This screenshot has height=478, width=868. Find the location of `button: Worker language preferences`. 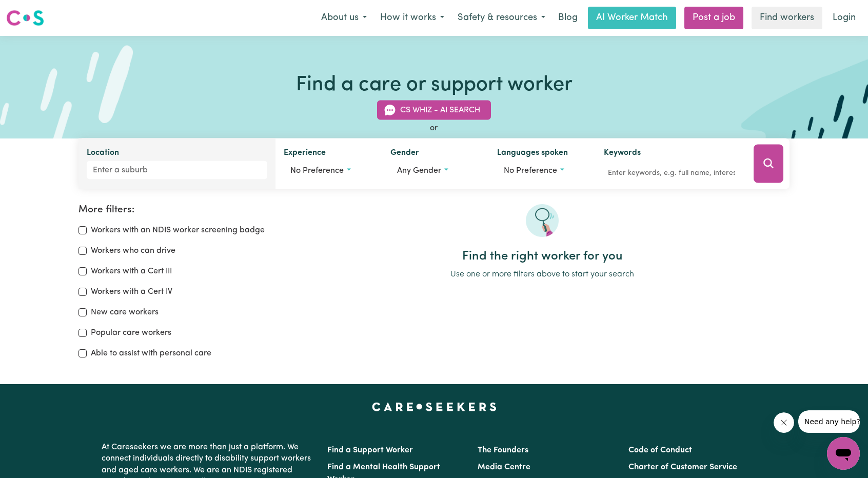

button: Worker language preferences is located at coordinates (542, 171).